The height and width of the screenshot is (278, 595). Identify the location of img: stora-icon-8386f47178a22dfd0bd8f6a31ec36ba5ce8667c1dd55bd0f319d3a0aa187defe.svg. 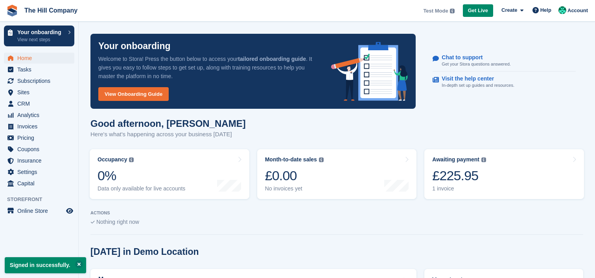
(12, 11).